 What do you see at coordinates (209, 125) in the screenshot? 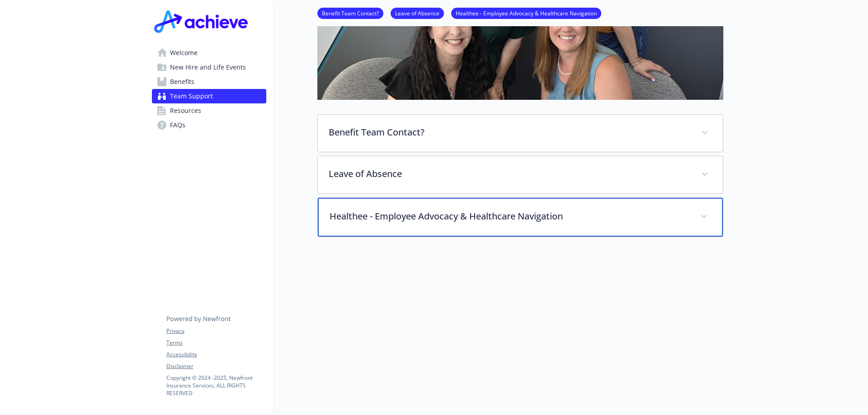
I see `a: FAQs` at bounding box center [209, 125].